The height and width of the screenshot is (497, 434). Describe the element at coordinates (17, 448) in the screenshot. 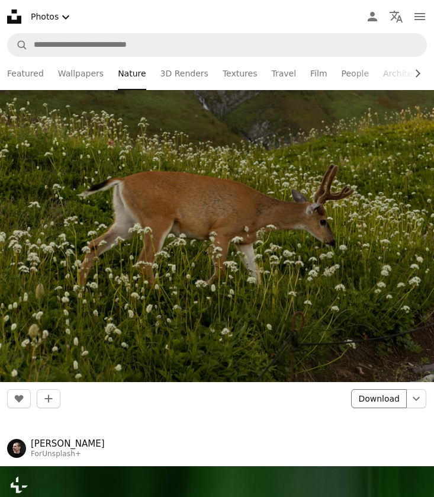

I see `img: Go to Joshua Earle's profile` at that location.